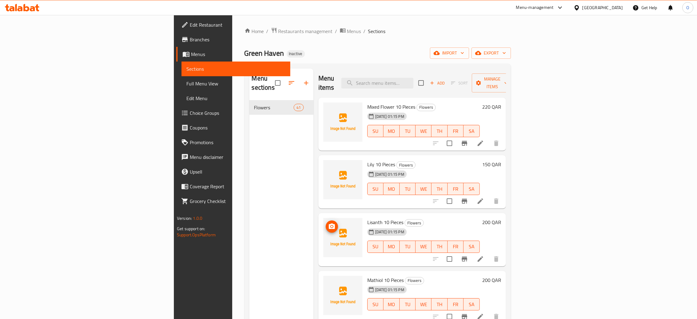 This screenshot has height=319, width=697. What do you see at coordinates (378, 83) in the screenshot?
I see `input: search` at bounding box center [378, 83].